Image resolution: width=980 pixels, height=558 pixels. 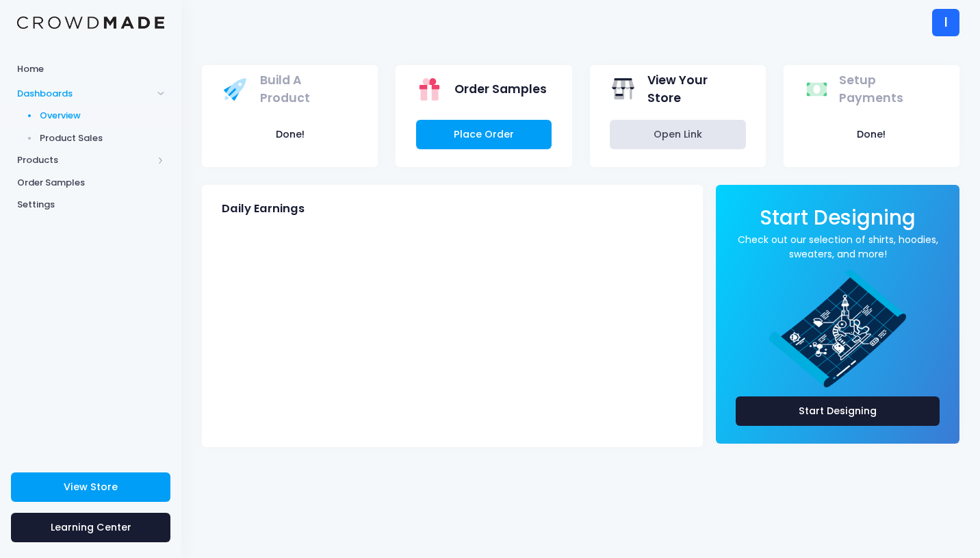 What do you see at coordinates (263, 209) in the screenshot?
I see `span: Daily Earnings` at bounding box center [263, 209].